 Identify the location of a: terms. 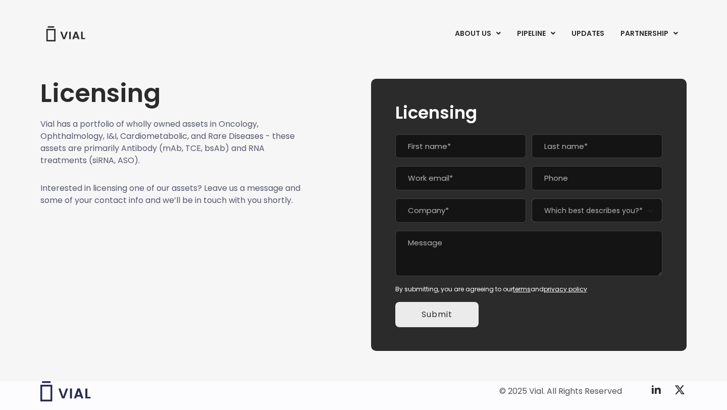
(522, 289).